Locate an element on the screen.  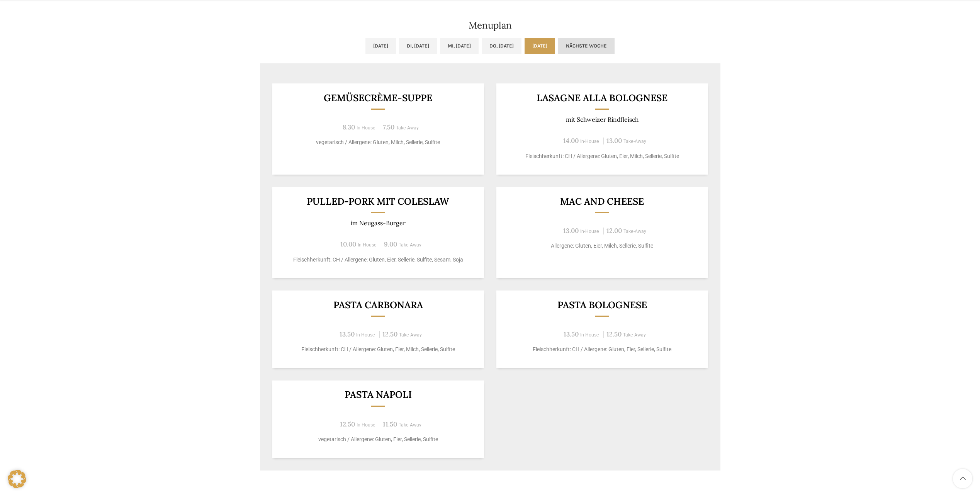
span: 14.00 is located at coordinates (571, 141).